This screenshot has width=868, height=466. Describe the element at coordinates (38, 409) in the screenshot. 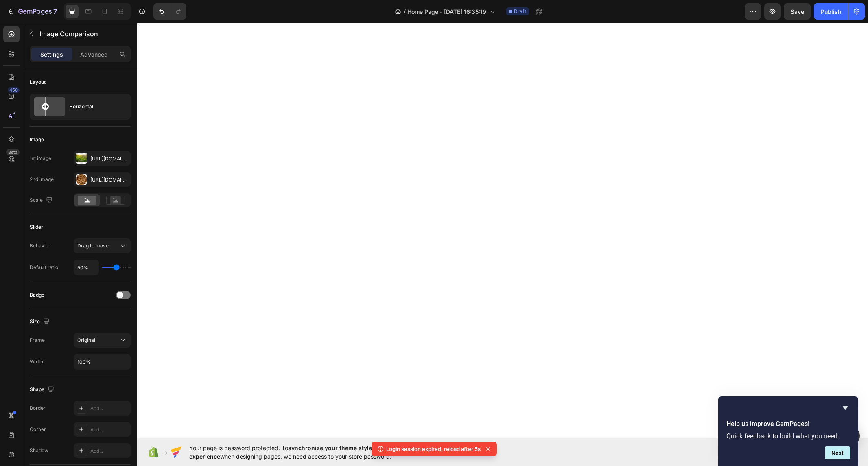

I see `div: Border` at that location.